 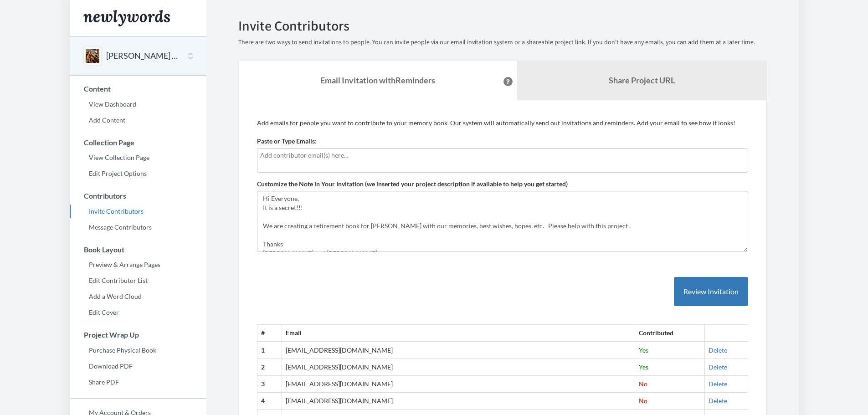 What do you see at coordinates (669, 333) in the screenshot?
I see `th: Contributed` at bounding box center [669, 333].